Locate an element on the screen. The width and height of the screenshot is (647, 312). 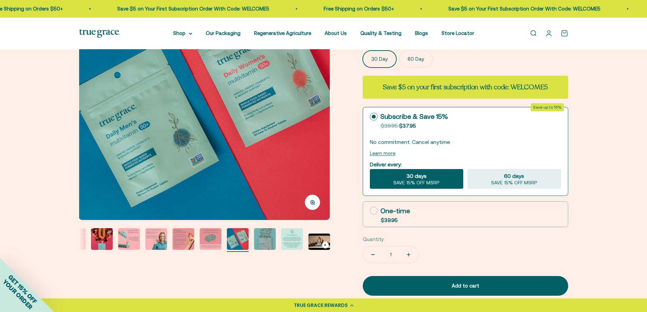
button: Go to item 11 is located at coordinates (292, 240).